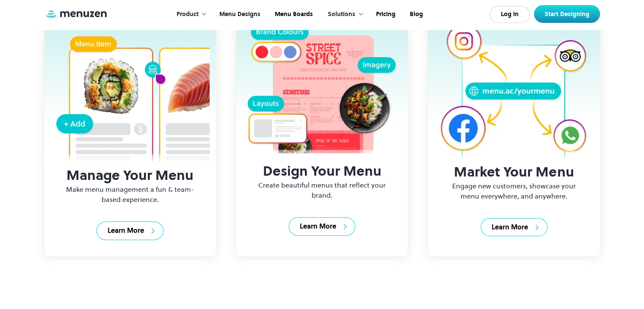 This screenshot has height=309, width=644. What do you see at coordinates (322, 171) in the screenshot?
I see `h3: Design Your Menu` at bounding box center [322, 171].